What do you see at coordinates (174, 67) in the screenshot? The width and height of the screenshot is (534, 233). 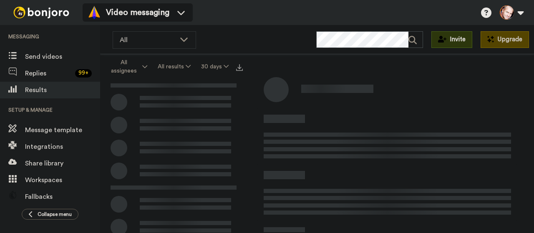 I see `button: All results` at bounding box center [174, 67].